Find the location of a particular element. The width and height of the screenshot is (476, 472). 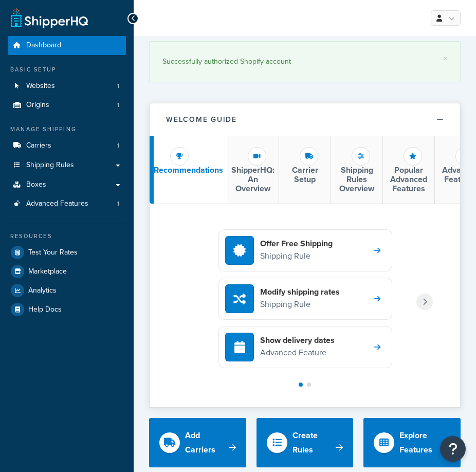

div: Explore Features is located at coordinates (421, 443).